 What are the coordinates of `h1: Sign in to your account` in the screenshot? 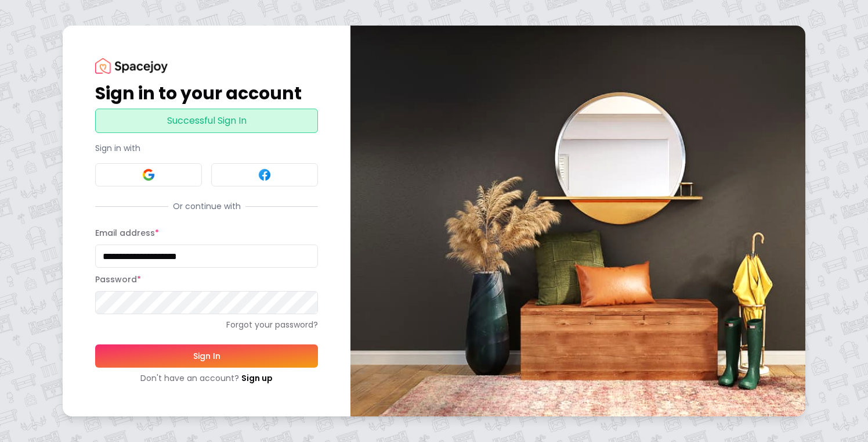 It's located at (207, 94).